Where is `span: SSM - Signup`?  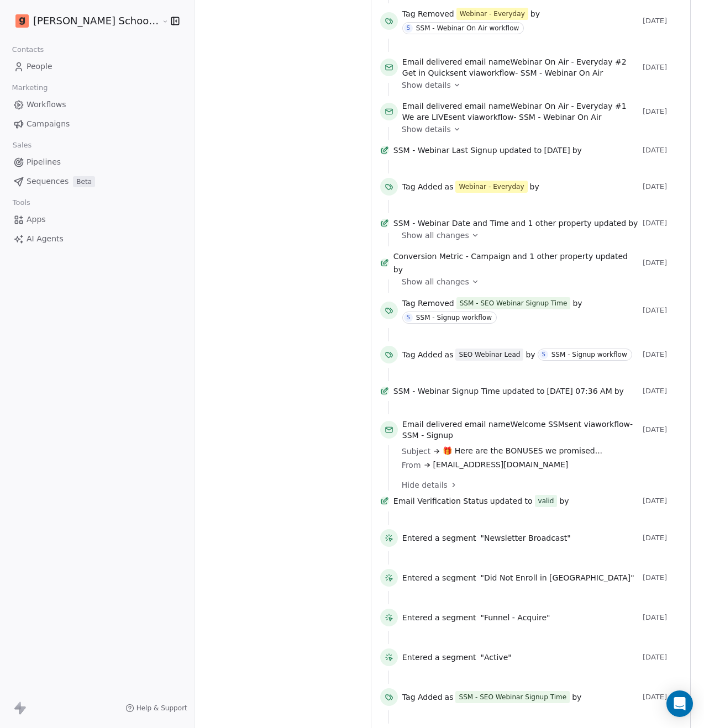 span: SSM - Signup is located at coordinates (428, 435).